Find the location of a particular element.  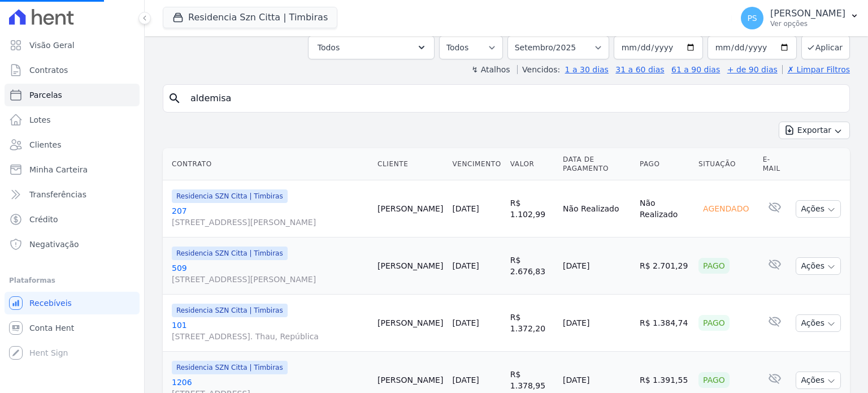

a: Minha Carteira is located at coordinates (72, 170).